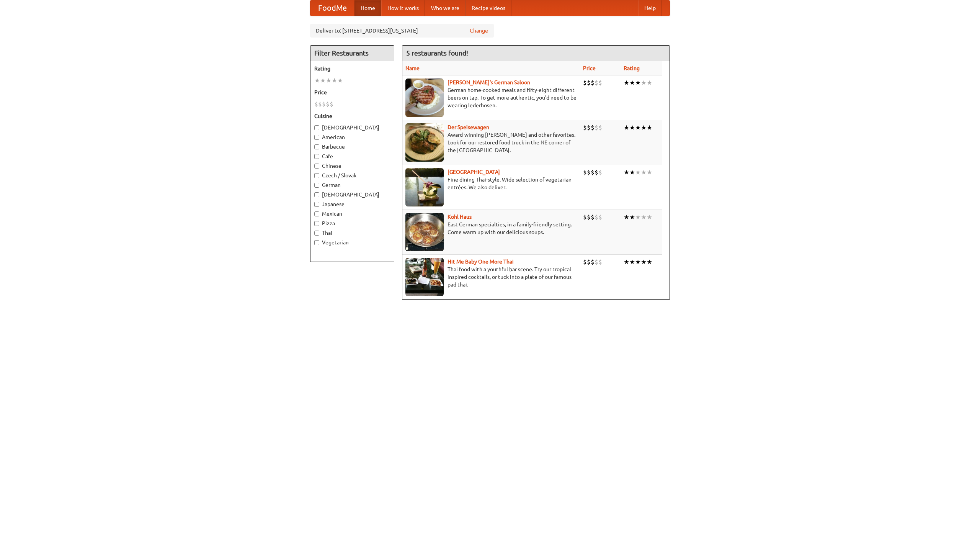  Describe the element at coordinates (480, 261) in the screenshot. I see `b: Hit Me Baby One More Thai` at that location.